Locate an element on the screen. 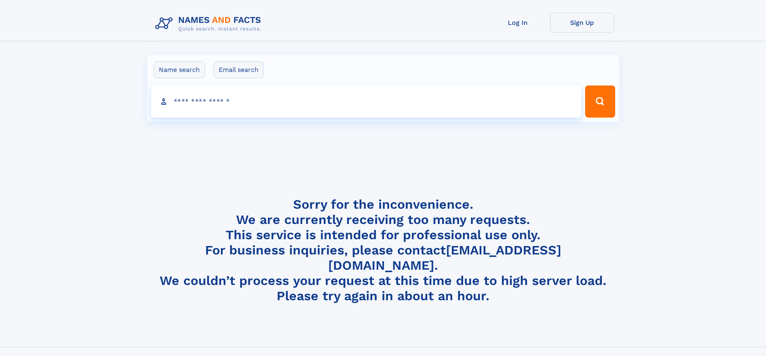 The image size is (766, 356). h4: Sorry for the inconvenience. We are currently receiving too many requests. This service is intend... is located at coordinates (383, 250).